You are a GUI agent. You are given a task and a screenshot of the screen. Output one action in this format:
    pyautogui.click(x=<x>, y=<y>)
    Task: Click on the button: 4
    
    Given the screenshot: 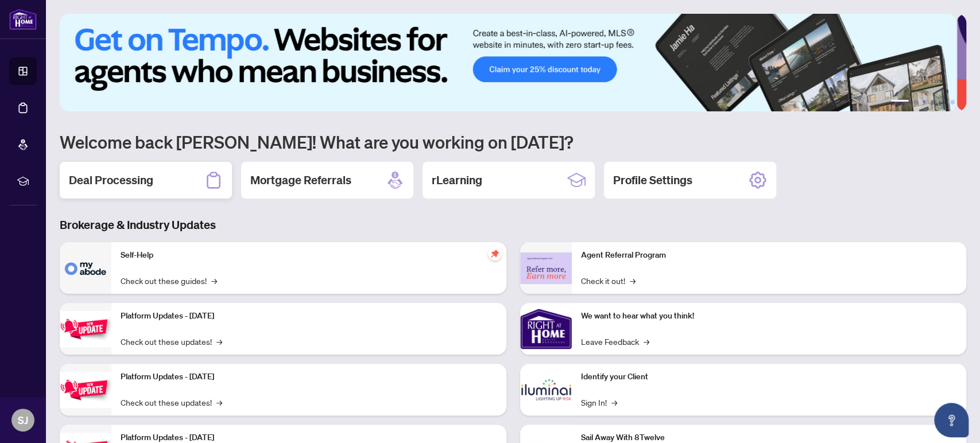 What is the action you would take?
    pyautogui.click(x=934, y=102)
    